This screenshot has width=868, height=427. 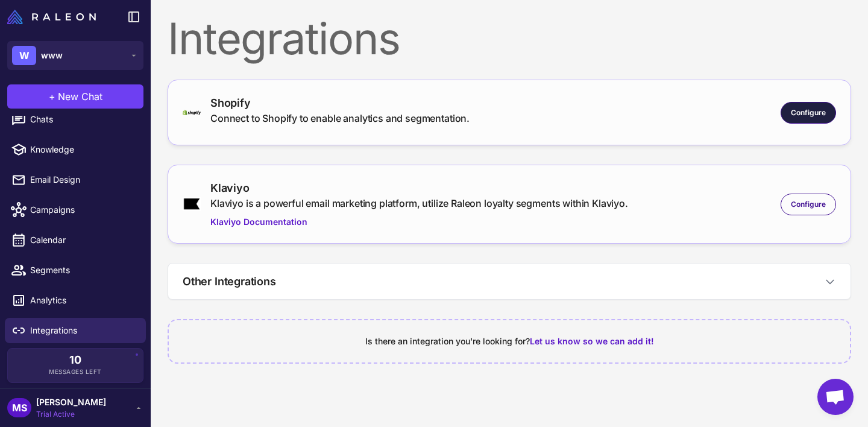 I want to click on span: Let us know so we can add it!, so click(x=592, y=340).